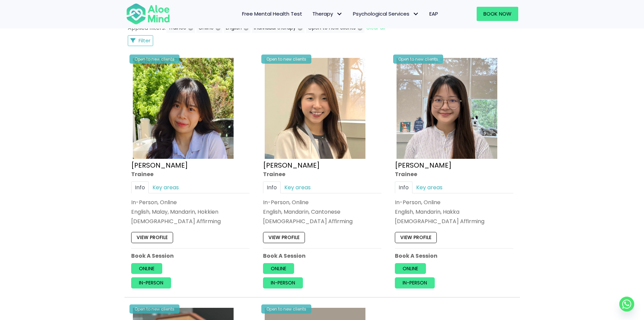 This screenshot has width=644, height=320. I want to click on span: Book Now, so click(497, 13).